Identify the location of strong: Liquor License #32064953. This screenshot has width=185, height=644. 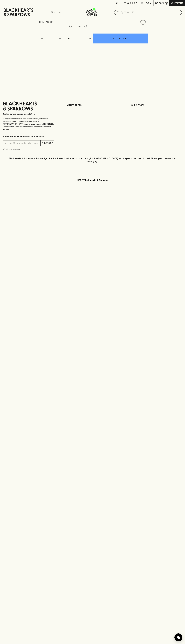
(41, 124).